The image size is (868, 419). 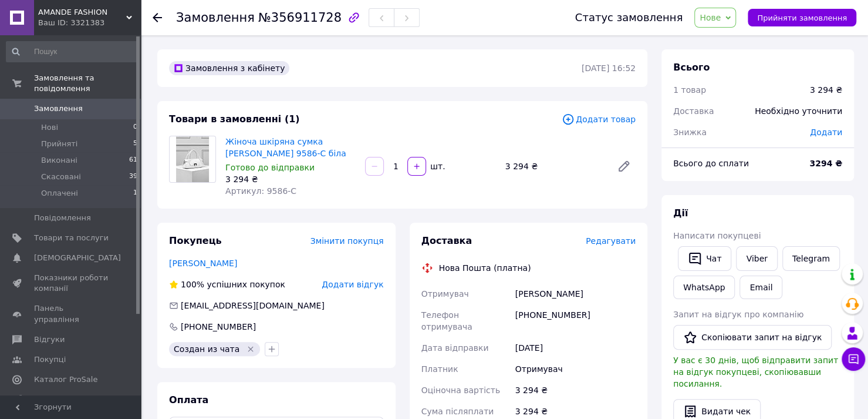 I want to click on span: Каталог ProSale, so click(x=66, y=380).